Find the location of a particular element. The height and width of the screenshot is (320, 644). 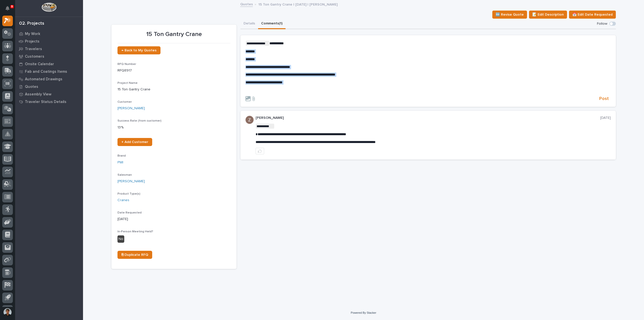

div: Notifications9 is located at coordinates (9, 10).